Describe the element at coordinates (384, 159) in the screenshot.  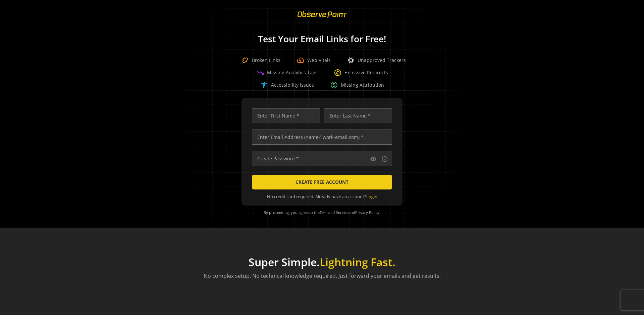
I see `mat-icon: info_outline` at that location.